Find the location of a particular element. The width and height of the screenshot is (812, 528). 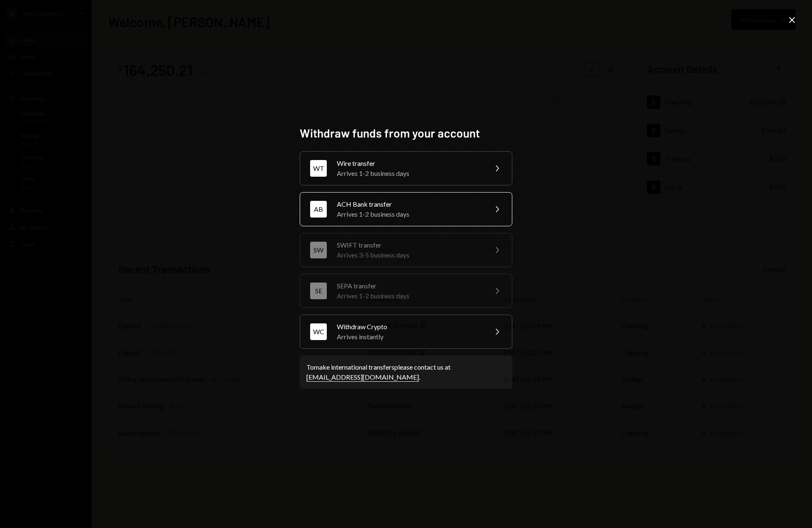

div: AB is located at coordinates (318, 210).